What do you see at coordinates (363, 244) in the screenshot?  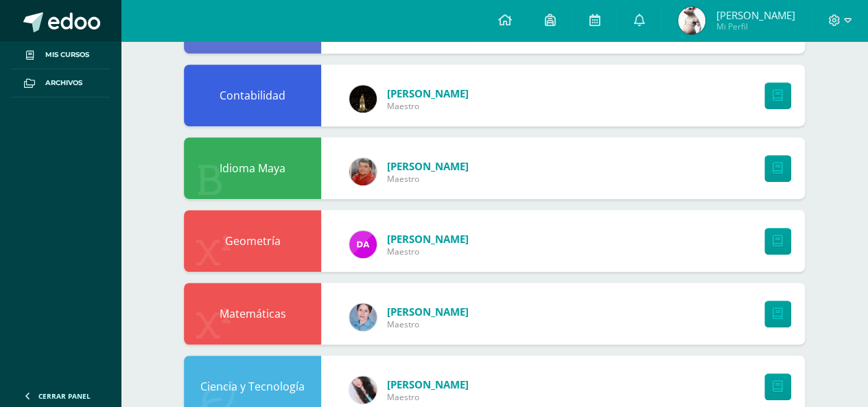 I see `img: 9ec2f35d84b77fba93b74c0ecd725fb6.png` at bounding box center [363, 244].